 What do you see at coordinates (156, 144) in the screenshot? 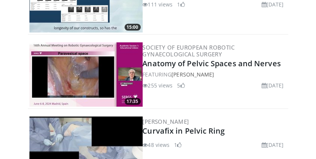
I see `li: 48 views` at bounding box center [156, 144].